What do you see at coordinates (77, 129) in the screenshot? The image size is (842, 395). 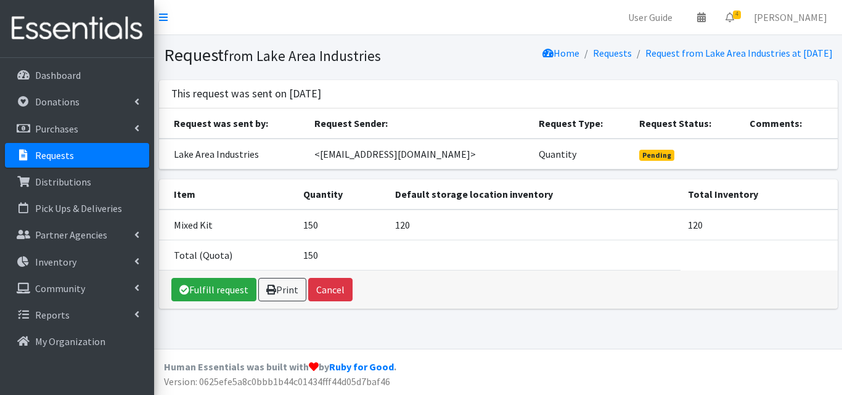 I see `a: Purchases` at bounding box center [77, 129].